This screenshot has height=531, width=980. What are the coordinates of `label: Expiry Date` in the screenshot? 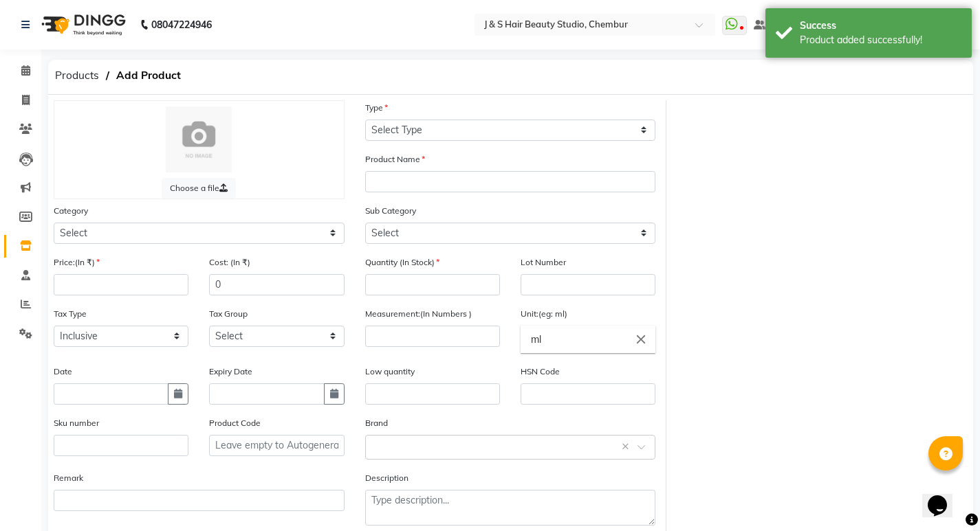 It's located at (230, 372).